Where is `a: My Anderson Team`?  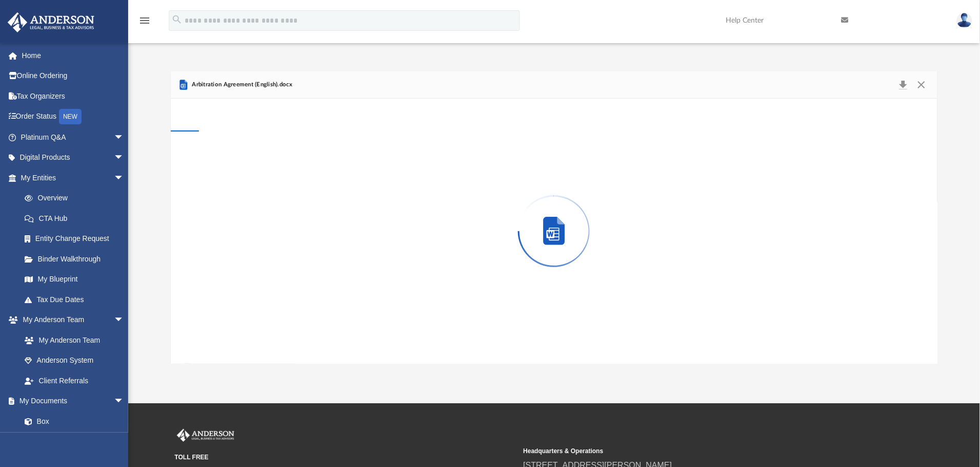
a: My Anderson Team is located at coordinates (72, 340).